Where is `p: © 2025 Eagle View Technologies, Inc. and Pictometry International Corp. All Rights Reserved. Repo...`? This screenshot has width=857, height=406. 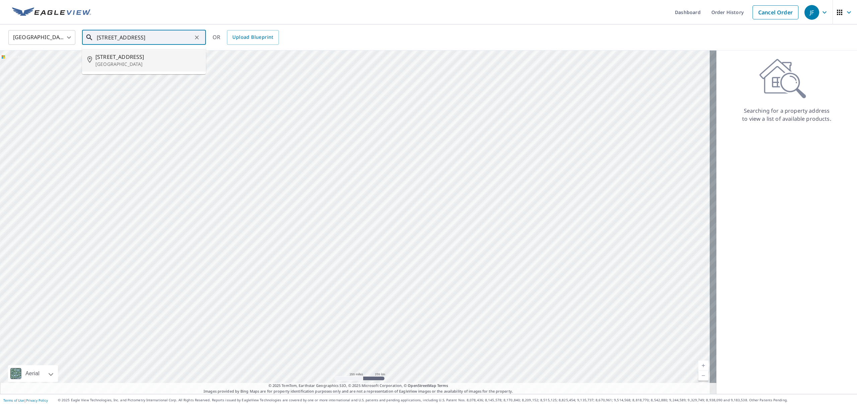
p: © 2025 Eagle View Technologies, Inc. and Pictometry International Corp. All Rights Reserved. Repo... is located at coordinates (456, 400).